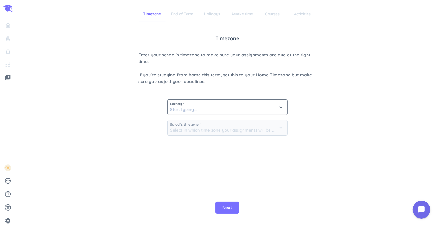 The image size is (438, 235). Describe the element at coordinates (8, 180) in the screenshot. I see `i: pending` at that location.